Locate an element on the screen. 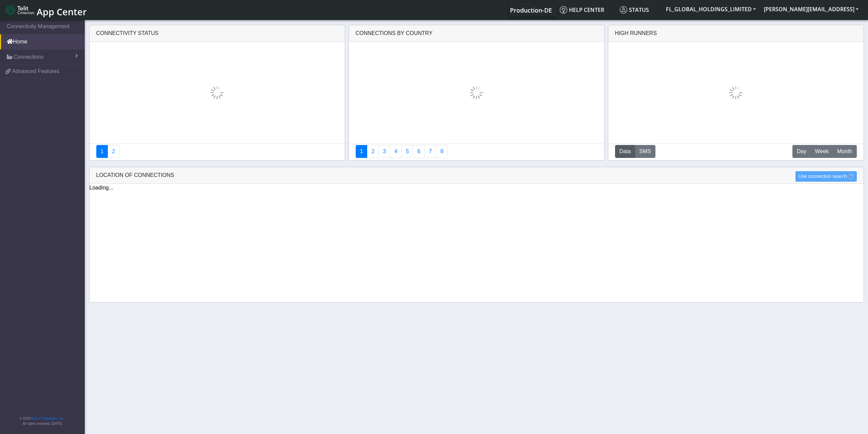 This screenshot has width=868, height=434. button: Day is located at coordinates (802, 152).